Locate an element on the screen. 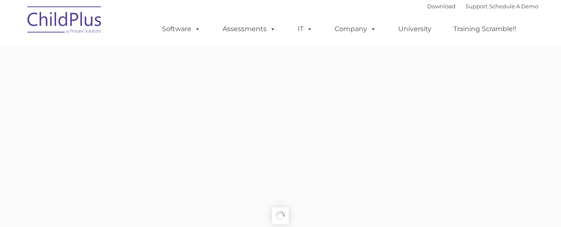 This screenshot has height=227, width=561. a: Assessments is located at coordinates (249, 29).